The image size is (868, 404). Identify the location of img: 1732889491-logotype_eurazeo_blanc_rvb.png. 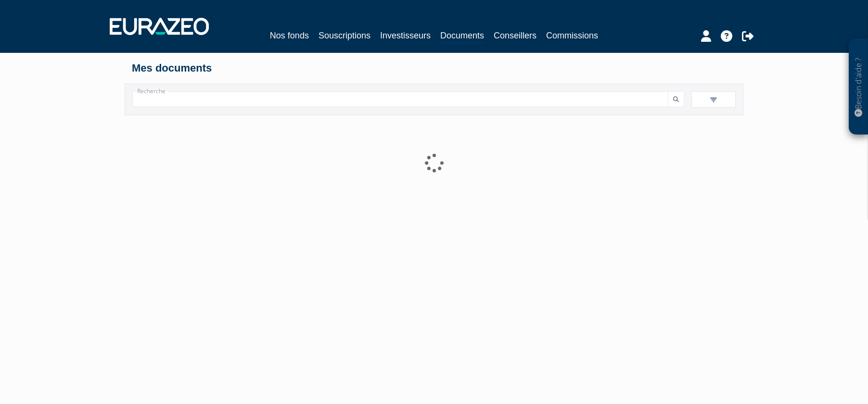
(159, 26).